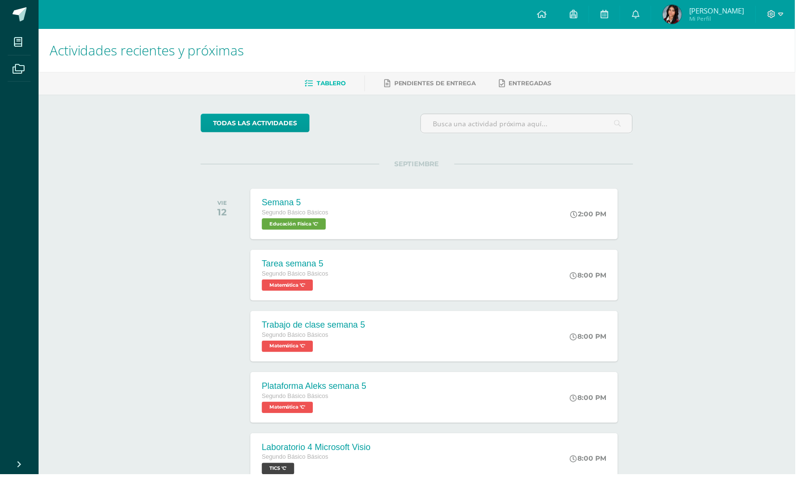  What do you see at coordinates (224, 214) in the screenshot?
I see `div: 12` at bounding box center [224, 214].